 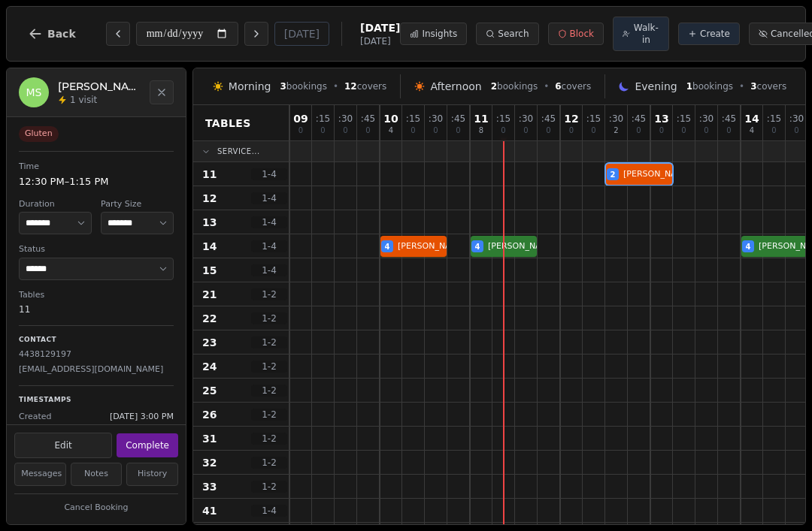 I want to click on button: Create, so click(x=710, y=34).